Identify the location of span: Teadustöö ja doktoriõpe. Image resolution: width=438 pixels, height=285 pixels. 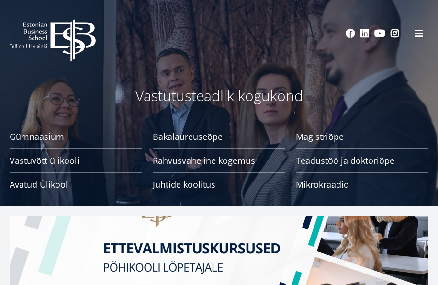
(362, 160).